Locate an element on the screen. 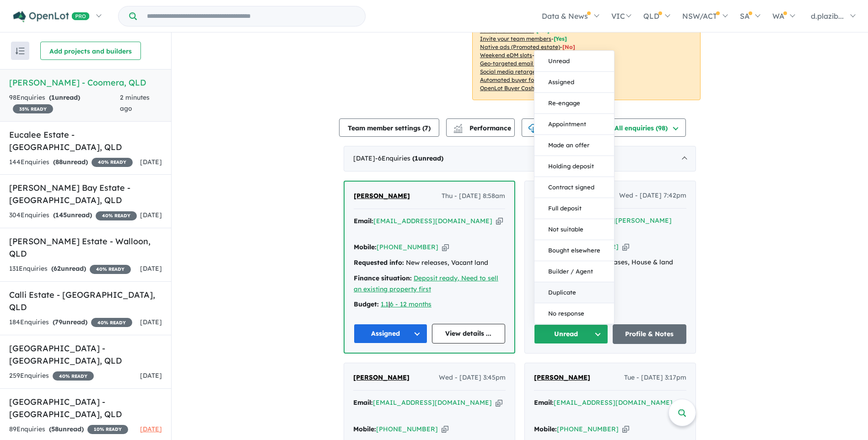 The image size is (868, 440). span: 88 is located at coordinates (59, 162).